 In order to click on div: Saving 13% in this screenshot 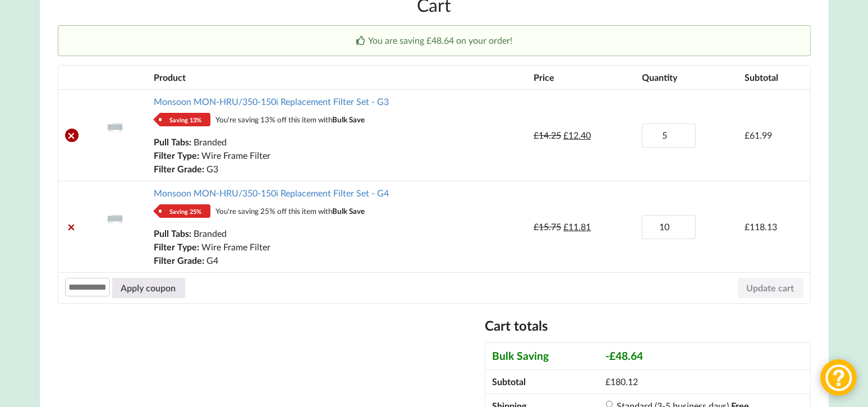, I will do `click(185, 120)`.